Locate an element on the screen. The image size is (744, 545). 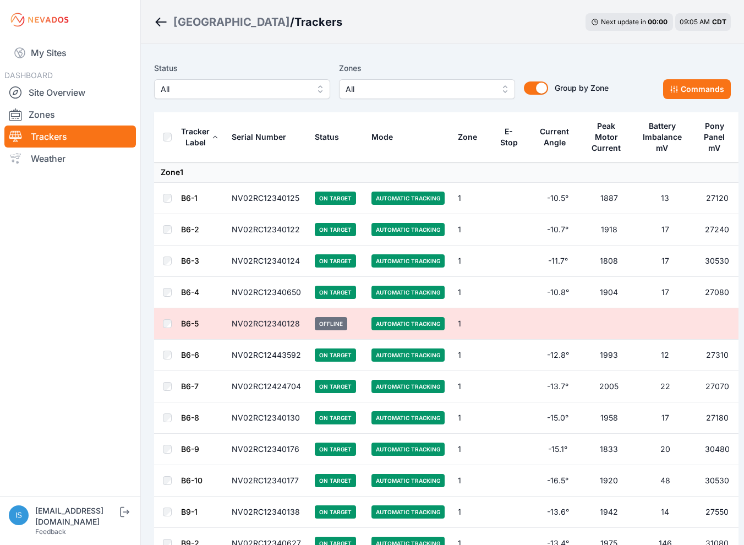
span: Group by Zone is located at coordinates (582, 88).